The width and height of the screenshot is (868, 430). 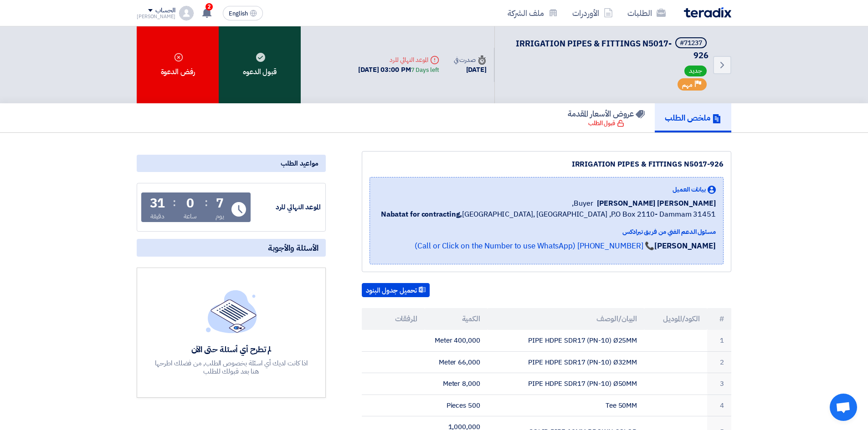 I want to click on h5: ملخص الطلب, so click(x=693, y=117).